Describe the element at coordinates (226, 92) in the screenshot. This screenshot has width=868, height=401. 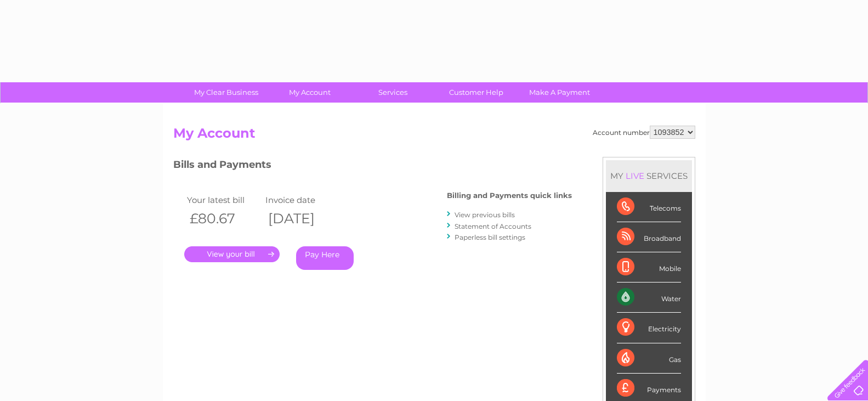
I see `a: My Clear Business` at that location.